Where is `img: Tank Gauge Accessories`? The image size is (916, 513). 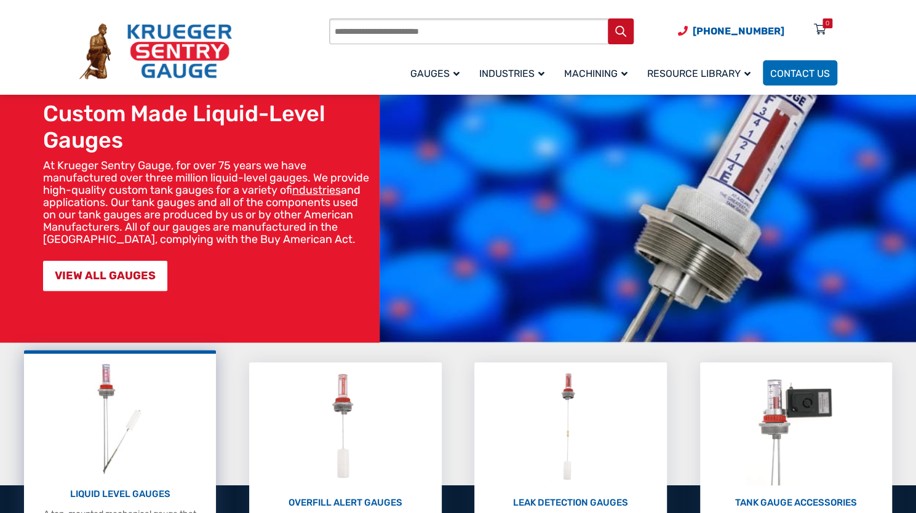 img: Tank Gauge Accessories is located at coordinates (795, 427).